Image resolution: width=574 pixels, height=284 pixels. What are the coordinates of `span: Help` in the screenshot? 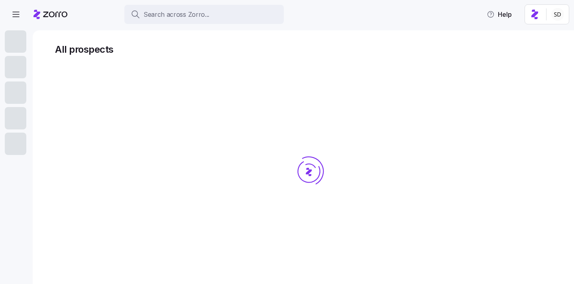 It's located at (499, 14).